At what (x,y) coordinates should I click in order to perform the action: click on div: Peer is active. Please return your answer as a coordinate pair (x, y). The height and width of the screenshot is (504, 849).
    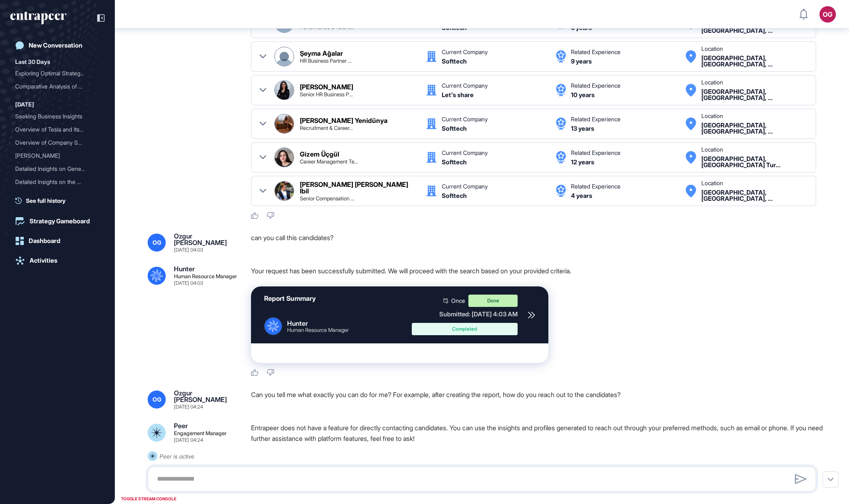
    Looking at the image, I should click on (177, 456).